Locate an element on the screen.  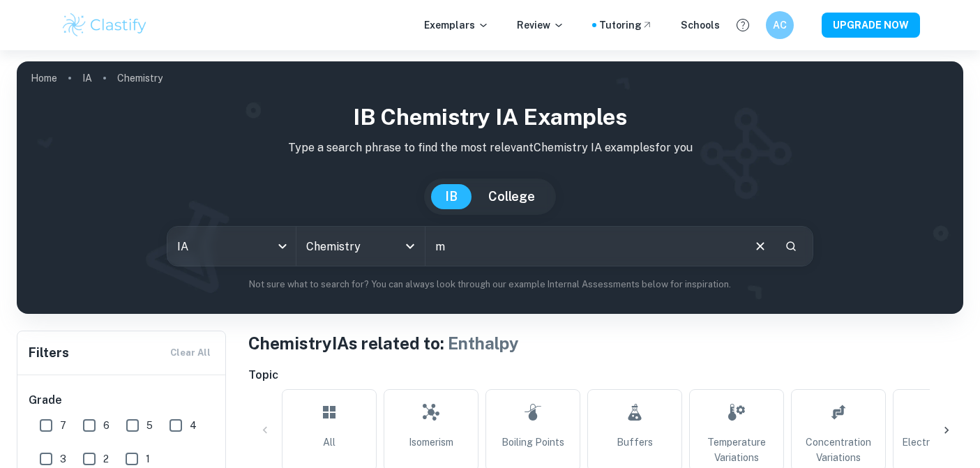
span: 4 is located at coordinates (193, 426).